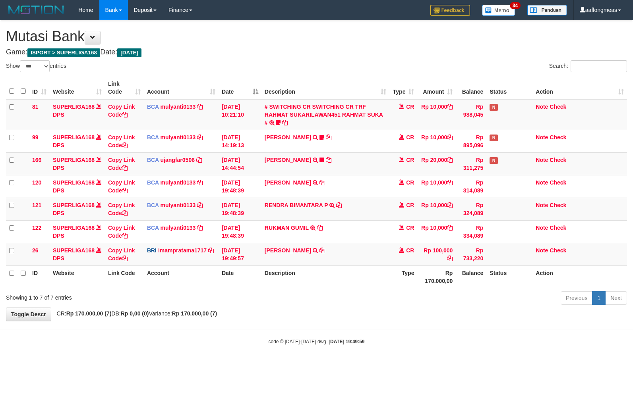 The height and width of the screenshot is (398, 633). Describe the element at coordinates (181, 88) in the screenshot. I see `th: Account: activate to sort column ascending` at that location.